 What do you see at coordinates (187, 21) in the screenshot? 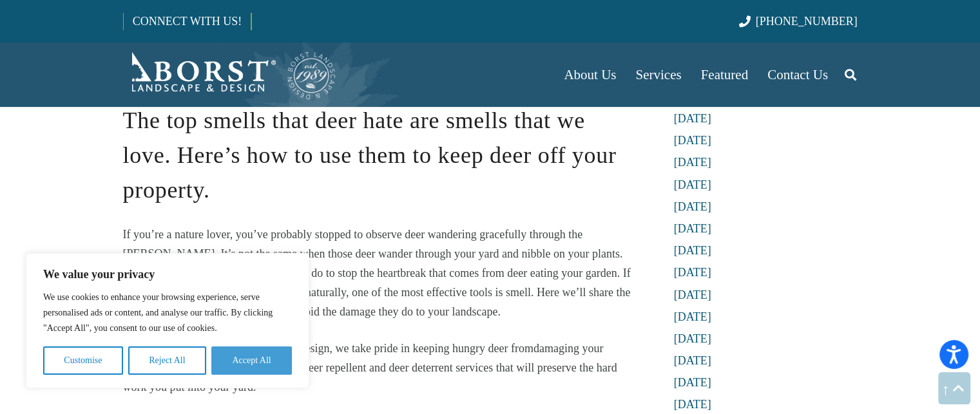
I see `a: CONNECT WITH US!` at bounding box center [187, 21].